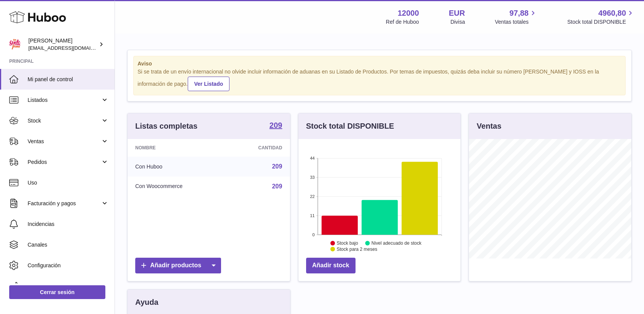 This screenshot has height=314, width=644. I want to click on div: Ref de Huboo, so click(402, 21).